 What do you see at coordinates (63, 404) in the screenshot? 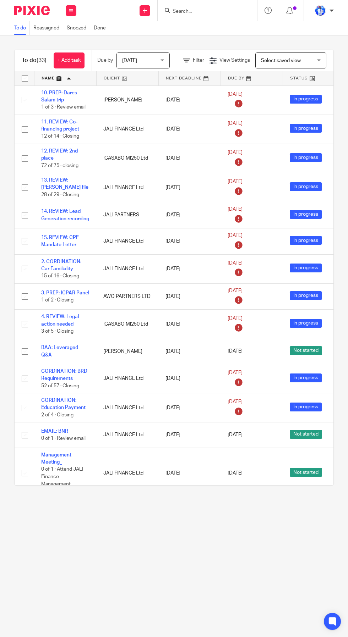
I see `a: CORDINATION: Education Payment` at bounding box center [63, 404].